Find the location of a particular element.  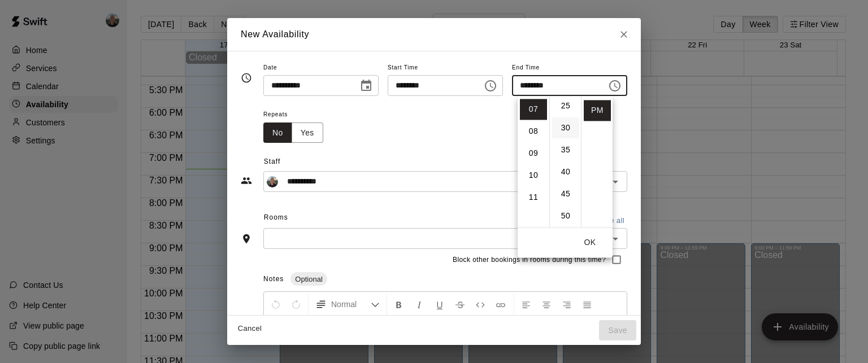

li: 8 hours is located at coordinates (534, 131).